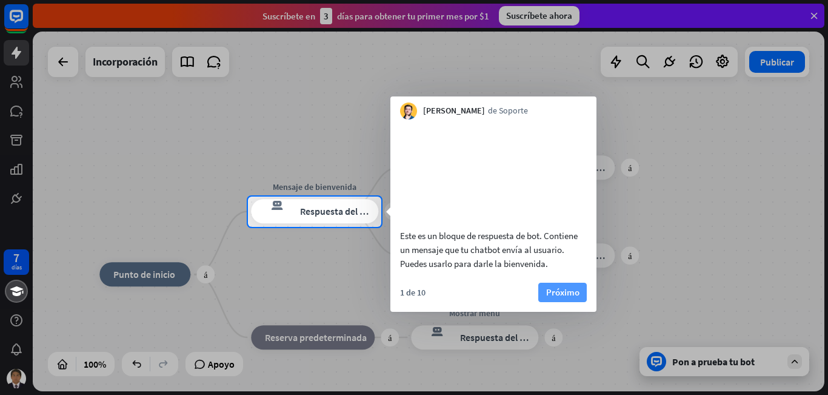 The image size is (828, 395). I want to click on font: Próximo, so click(562, 292).